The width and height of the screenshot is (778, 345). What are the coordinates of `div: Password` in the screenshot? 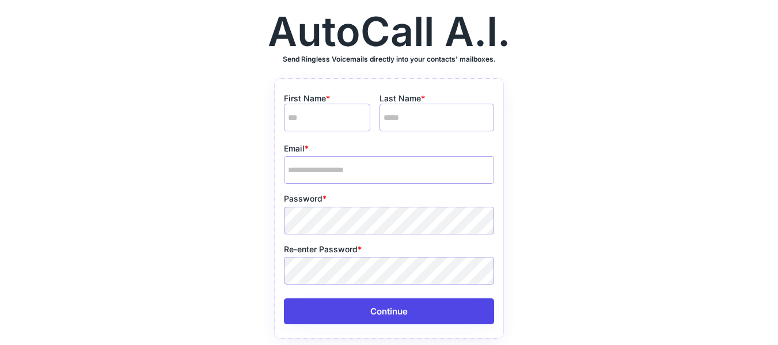 It's located at (389, 199).